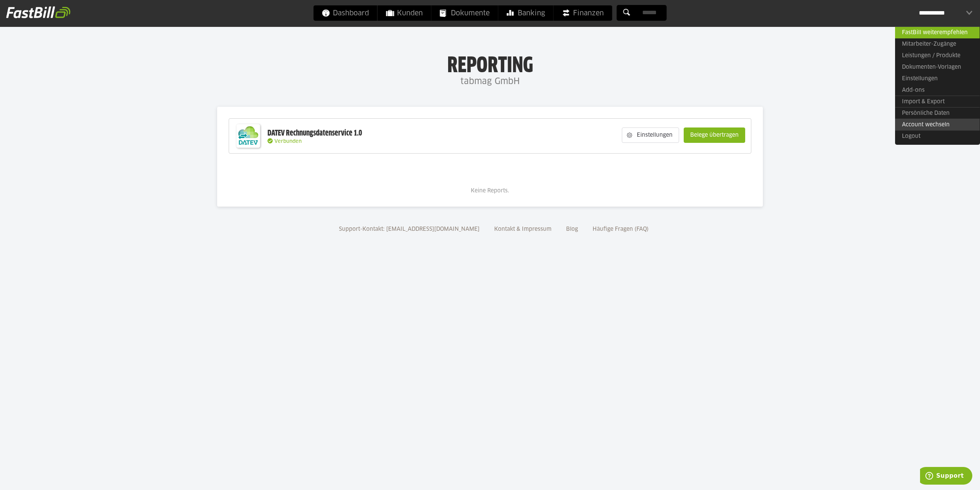 Image resolution: width=980 pixels, height=490 pixels. What do you see at coordinates (248, 136) in the screenshot?
I see `img: DATEV-Datenservice Logo` at bounding box center [248, 136].